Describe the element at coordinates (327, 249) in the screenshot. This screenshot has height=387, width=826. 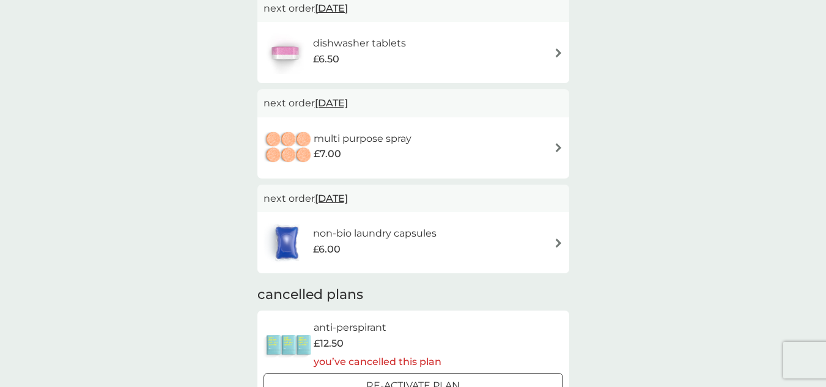
I see `span: £6.00` at that location.